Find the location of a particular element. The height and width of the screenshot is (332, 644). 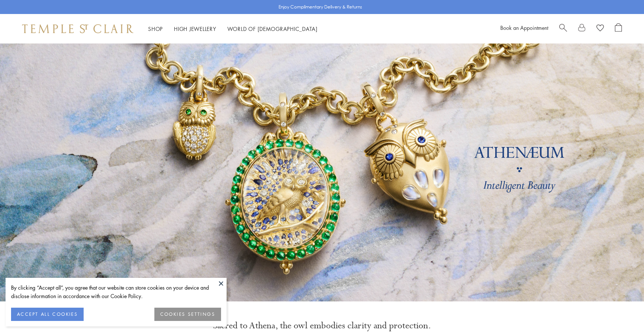

p: Enjoy Complimentary Delivery & Returns is located at coordinates (320, 7).